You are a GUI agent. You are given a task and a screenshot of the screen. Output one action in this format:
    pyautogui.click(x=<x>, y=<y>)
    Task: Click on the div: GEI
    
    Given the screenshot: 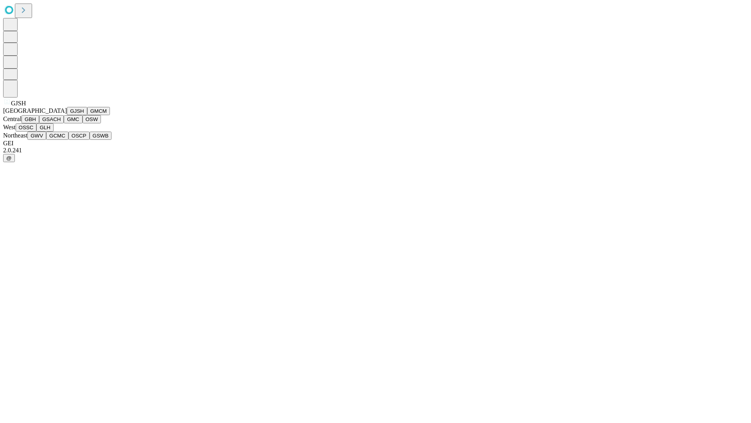 What is the action you would take?
    pyautogui.click(x=376, y=143)
    